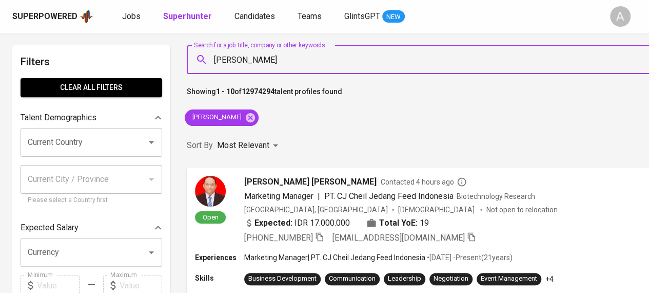 The width and height of the screenshot is (649, 293). I want to click on b: Superhunter, so click(187, 16).